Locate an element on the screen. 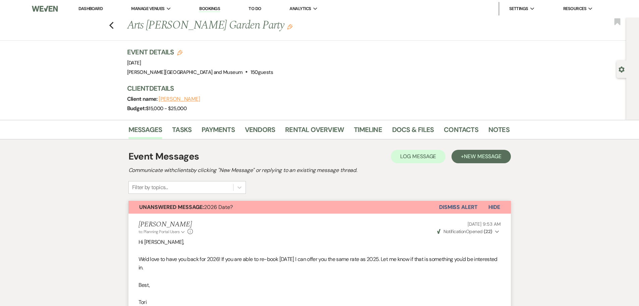 The width and height of the screenshot is (639, 306). span: Manage Venues is located at coordinates (148, 9).